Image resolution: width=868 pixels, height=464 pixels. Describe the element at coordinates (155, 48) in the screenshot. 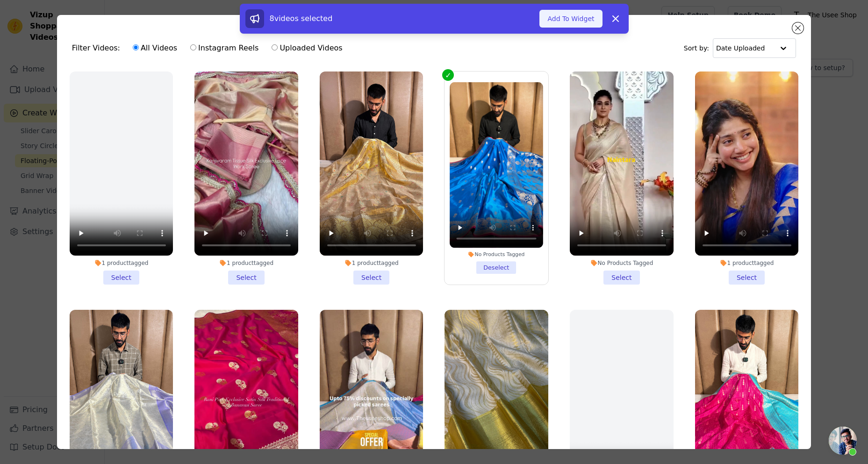

I see `label: All Videos` at that location.